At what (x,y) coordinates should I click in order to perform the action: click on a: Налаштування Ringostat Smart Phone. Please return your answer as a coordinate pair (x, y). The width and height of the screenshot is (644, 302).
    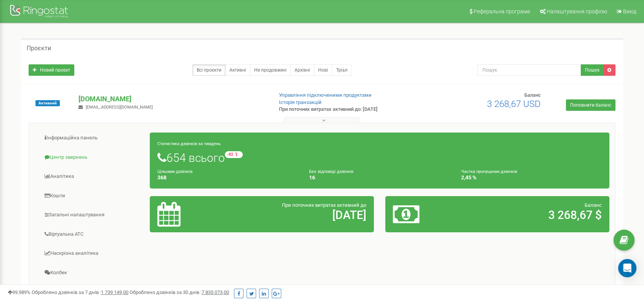
    Looking at the image, I should click on (92, 292).